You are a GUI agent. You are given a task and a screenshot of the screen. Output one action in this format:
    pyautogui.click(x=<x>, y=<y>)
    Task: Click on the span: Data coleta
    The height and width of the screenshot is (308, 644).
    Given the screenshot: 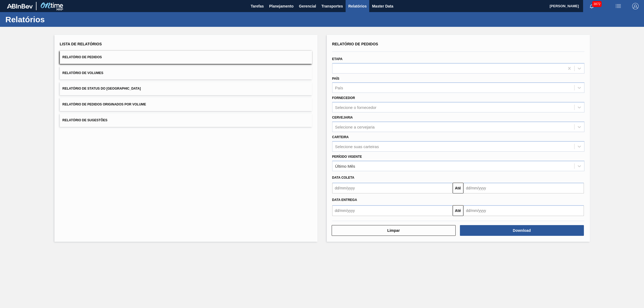 What is the action you would take?
    pyautogui.click(x=343, y=178)
    